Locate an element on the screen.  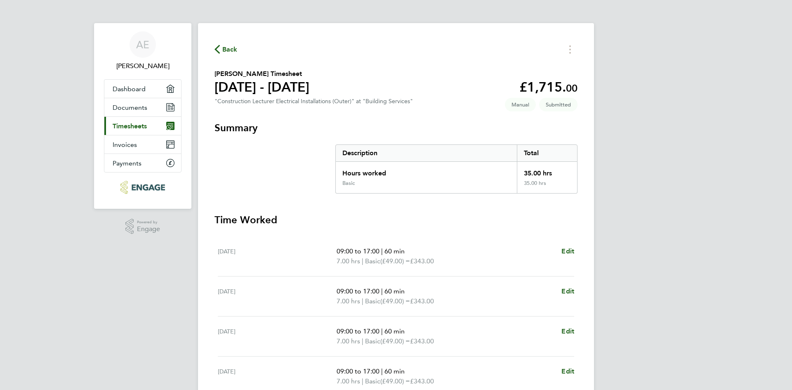
div: "Construction Lecturer Electrical Installations (Outer)" at "Building Services" is located at coordinates (313, 101).